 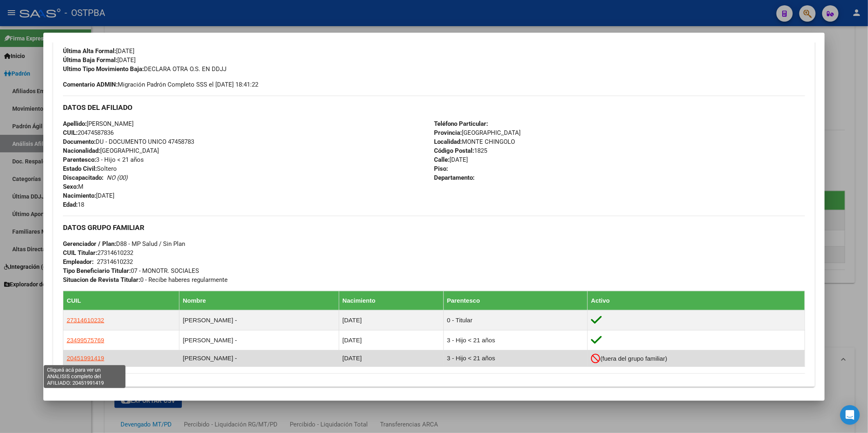 What do you see at coordinates (70, 187) in the screenshot?
I see `strong: Sexo:` at bounding box center [70, 187].